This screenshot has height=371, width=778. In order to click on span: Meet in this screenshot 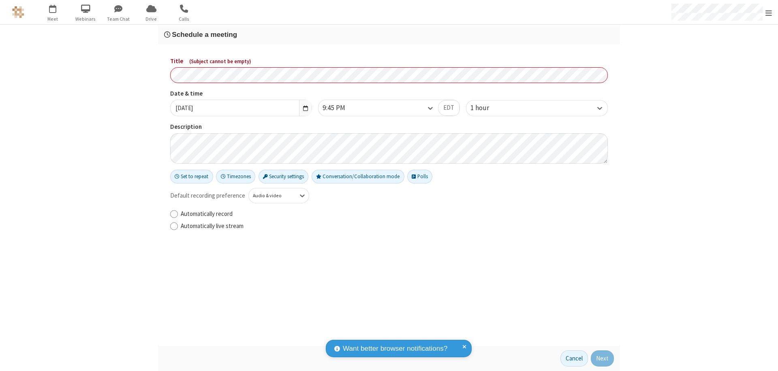, I will do `click(53, 19)`.